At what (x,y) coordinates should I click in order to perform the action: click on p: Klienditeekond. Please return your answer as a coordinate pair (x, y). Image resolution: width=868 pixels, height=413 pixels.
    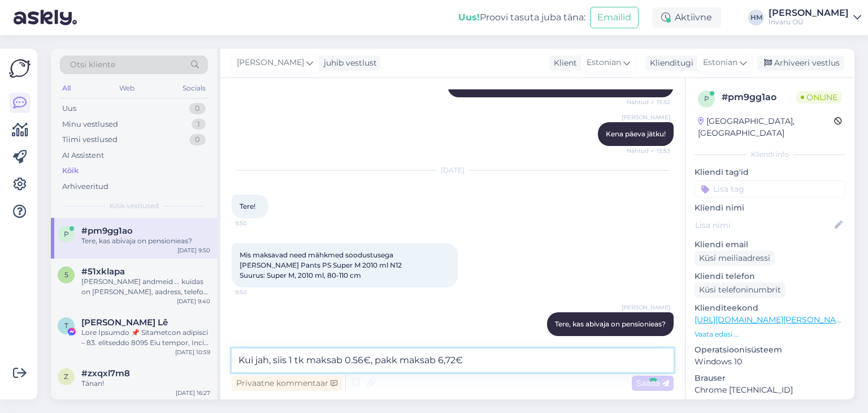
    Looking at the image, I should click on (770, 307).